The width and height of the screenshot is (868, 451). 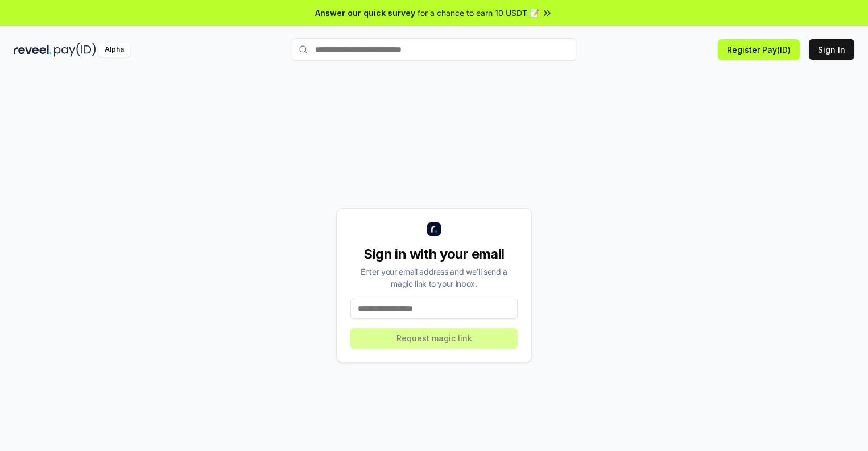 I want to click on div: Sign in with your email, so click(x=434, y=254).